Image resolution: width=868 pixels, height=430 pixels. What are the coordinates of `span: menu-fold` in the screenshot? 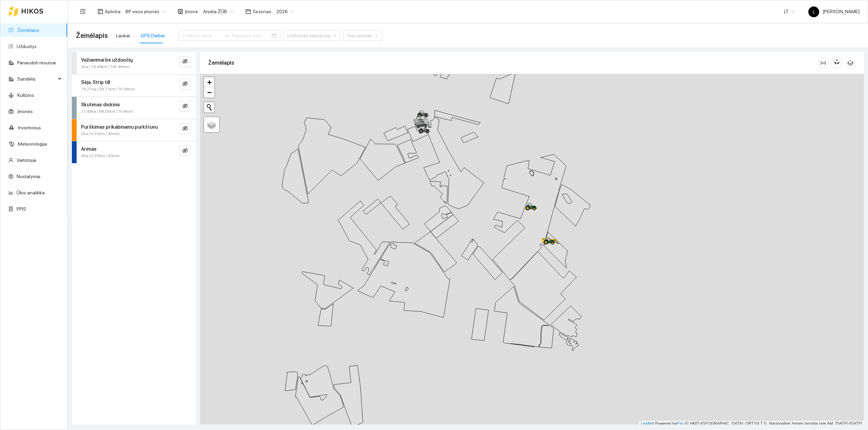 It's located at (83, 12).